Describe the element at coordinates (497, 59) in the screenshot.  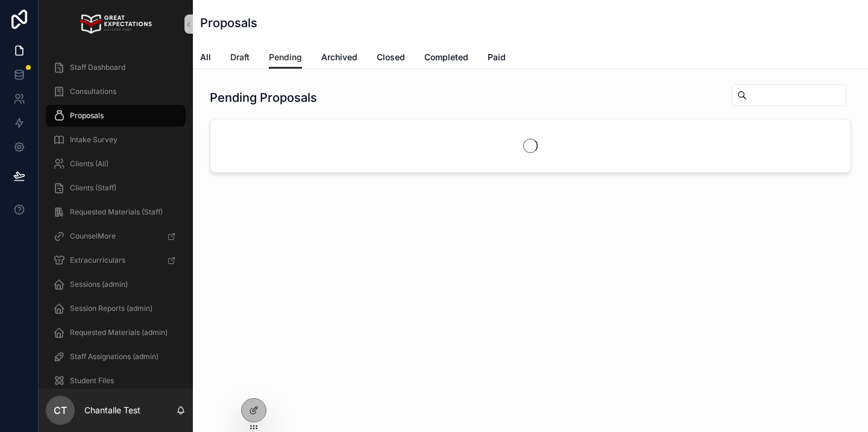
I see `a: Paid` at that location.